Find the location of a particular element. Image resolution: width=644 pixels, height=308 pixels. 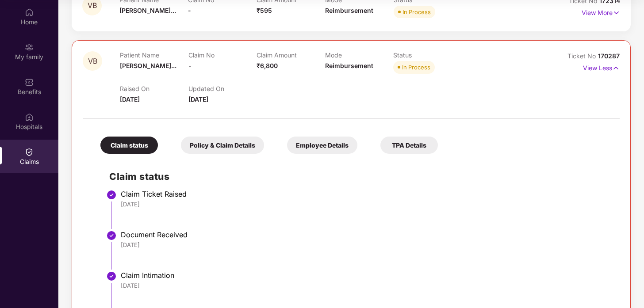

img: svg+xml;base64,PHN2ZyBpZD0iQmVuZWZpdHMiIHhtbG5zPSJodHRwOi8vd3d3LnczLm9yZy8yMDAwL3N2ZyIgd2lkdGg9Ij... is located at coordinates (29, 82).